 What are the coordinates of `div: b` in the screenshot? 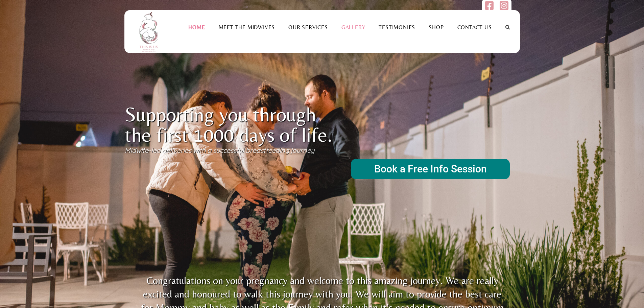 It's located at (248, 151).